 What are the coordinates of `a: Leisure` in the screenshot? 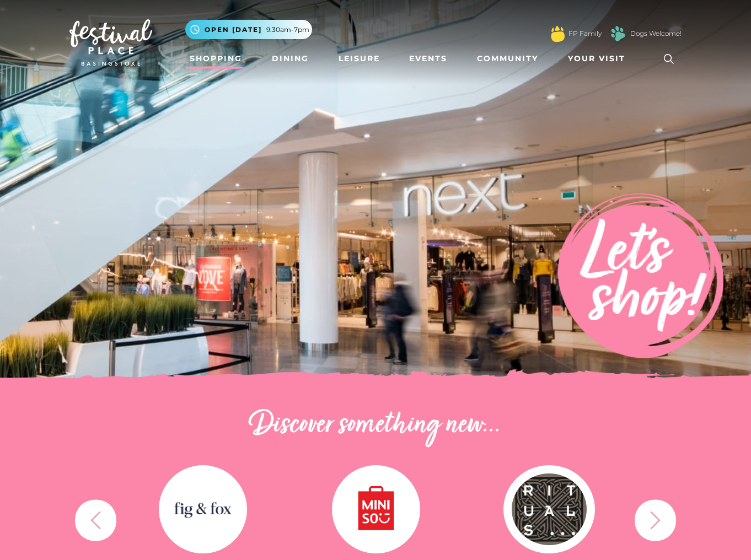 It's located at (359, 58).